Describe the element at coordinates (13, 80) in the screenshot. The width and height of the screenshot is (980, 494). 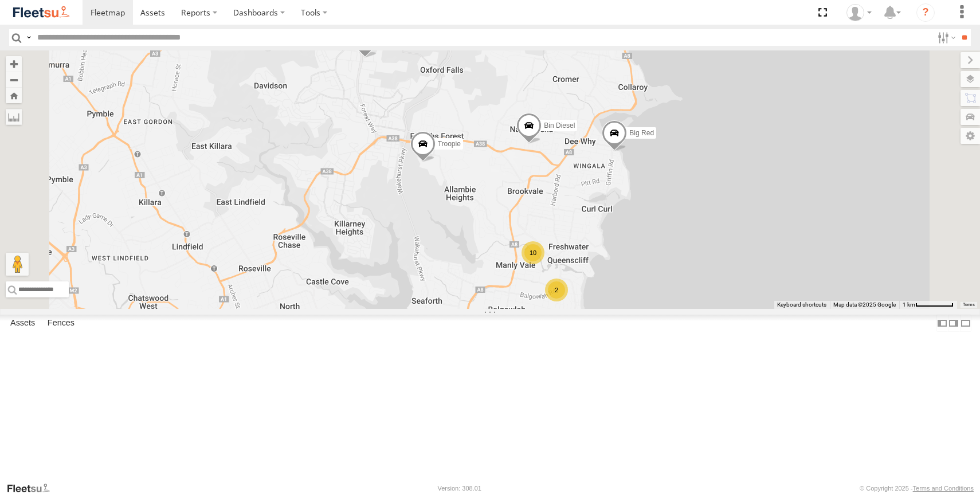
I see `button: Zoom out` at that location.